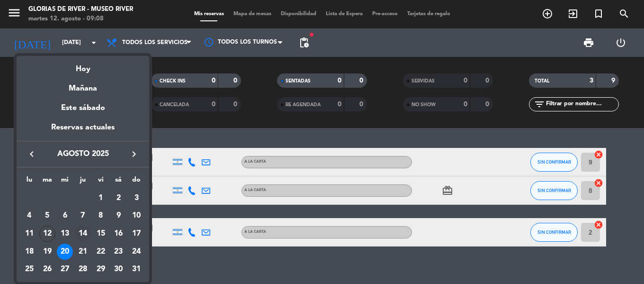  Describe the element at coordinates (29, 216) in the screenshot. I see `td: 4 de agosto de 2025` at that location.